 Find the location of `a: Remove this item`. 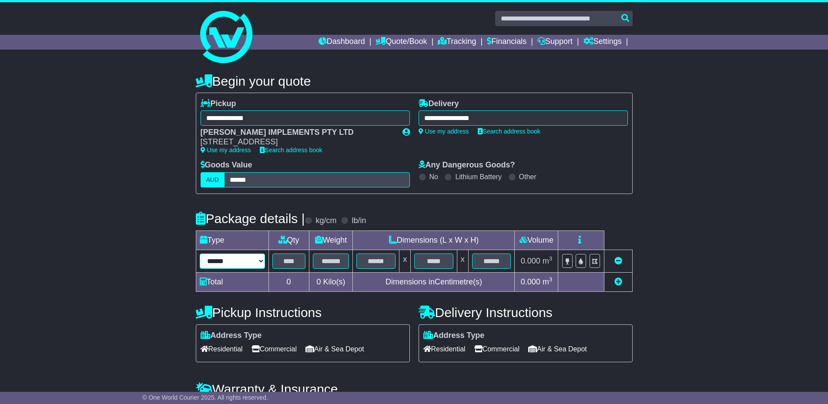

a: Remove this item is located at coordinates (618, 261).